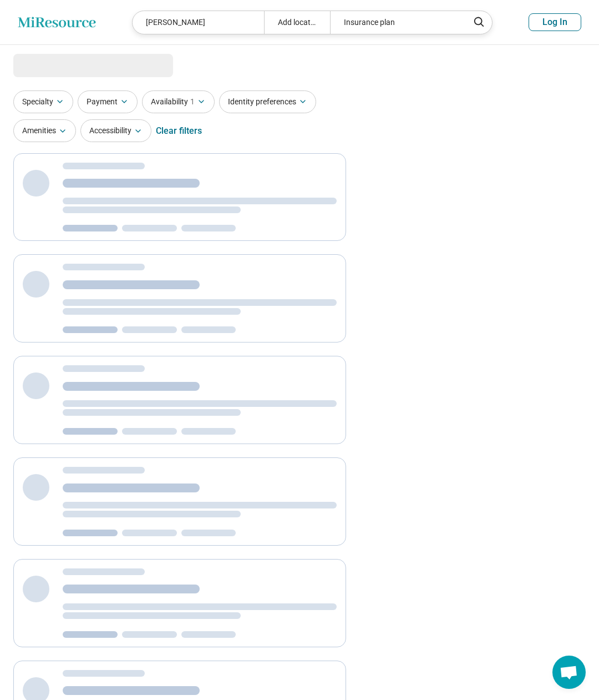  What do you see at coordinates (108, 102) in the screenshot?
I see `button: Payment` at bounding box center [108, 102].